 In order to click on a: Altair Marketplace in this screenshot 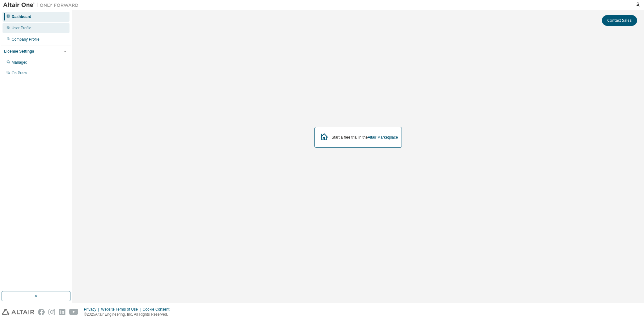, I will do `click(383, 138)`.